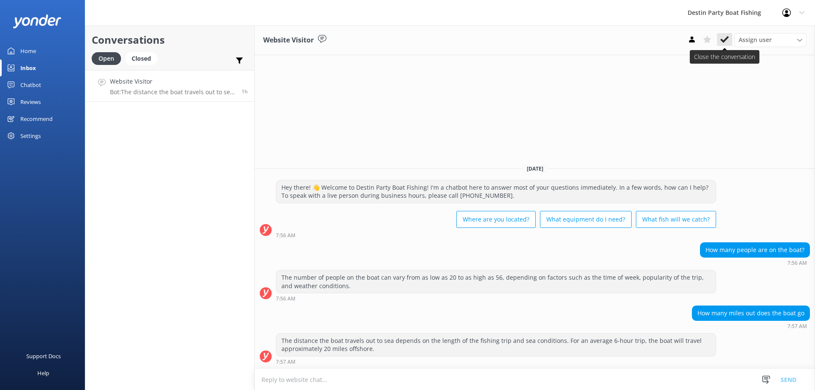 The image size is (815, 390). Describe the element at coordinates (751, 313) in the screenshot. I see `div: How many miles out does the boat go` at that location.